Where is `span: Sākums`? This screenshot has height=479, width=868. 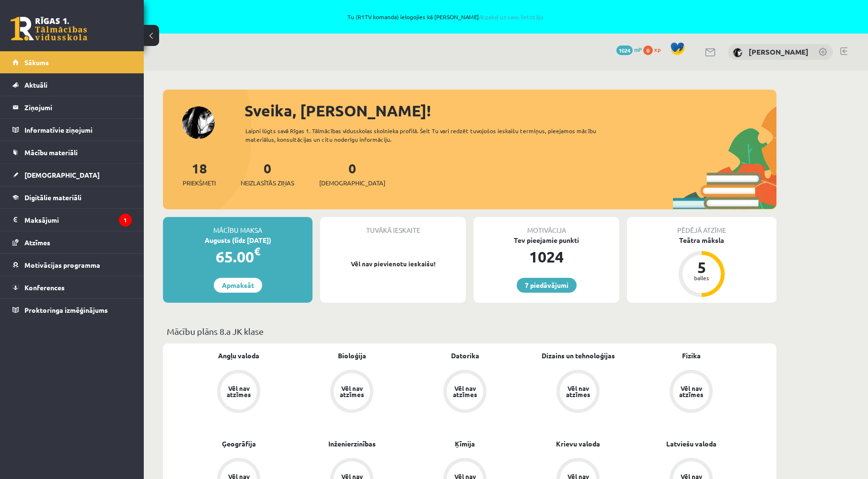 span: Sākums is located at coordinates (36, 62).